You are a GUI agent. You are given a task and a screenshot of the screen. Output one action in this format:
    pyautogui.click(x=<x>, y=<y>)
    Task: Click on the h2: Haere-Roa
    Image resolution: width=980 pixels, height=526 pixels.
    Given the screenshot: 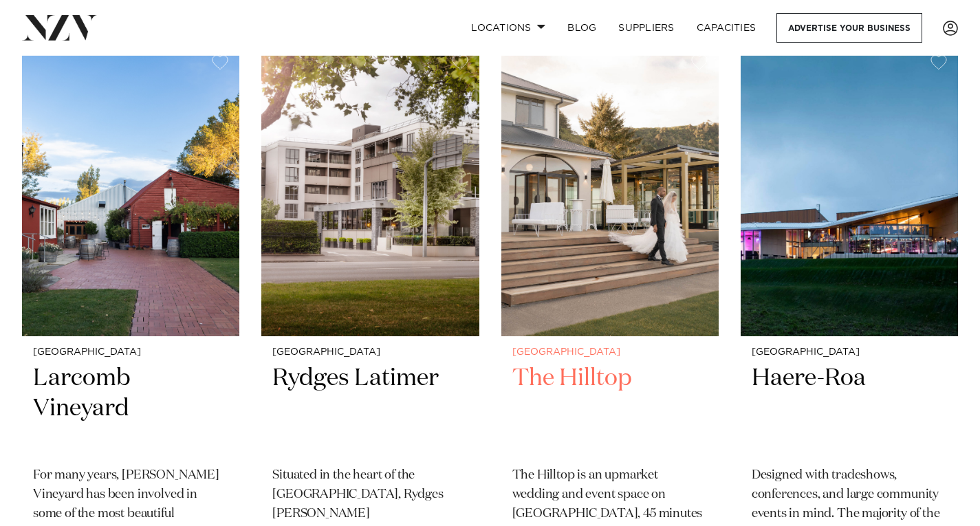 What is the action you would take?
    pyautogui.click(x=850, y=409)
    